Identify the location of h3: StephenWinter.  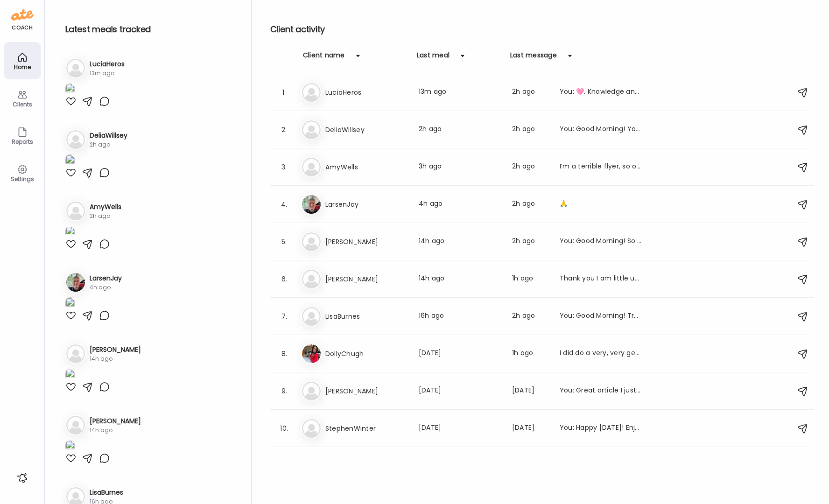
(366, 428).